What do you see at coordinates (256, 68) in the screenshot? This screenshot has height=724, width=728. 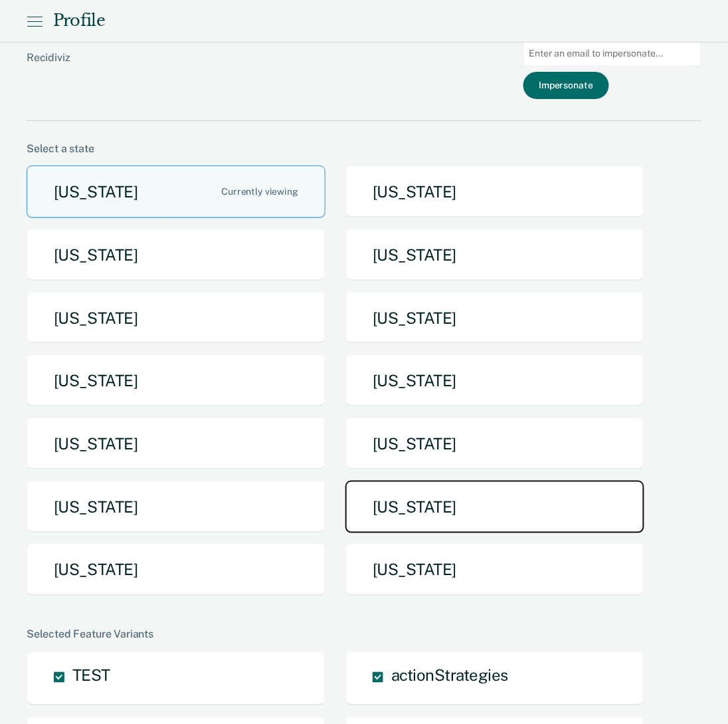 I see `div: Recidiviz` at bounding box center [256, 68].